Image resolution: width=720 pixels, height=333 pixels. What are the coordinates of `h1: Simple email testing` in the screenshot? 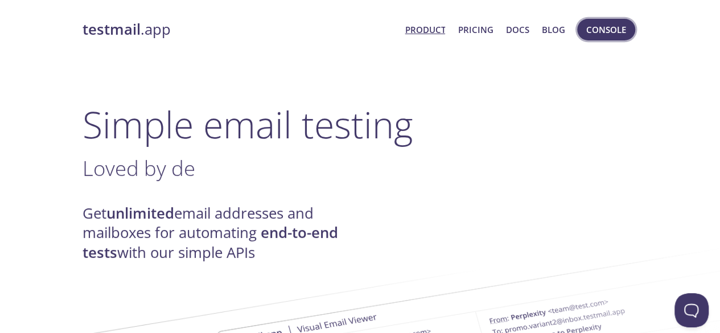 It's located at (360, 124).